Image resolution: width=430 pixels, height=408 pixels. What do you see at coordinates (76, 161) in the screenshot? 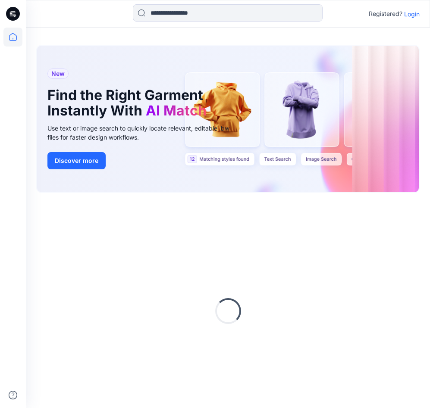
I see `a: Discover more` at bounding box center [76, 161].